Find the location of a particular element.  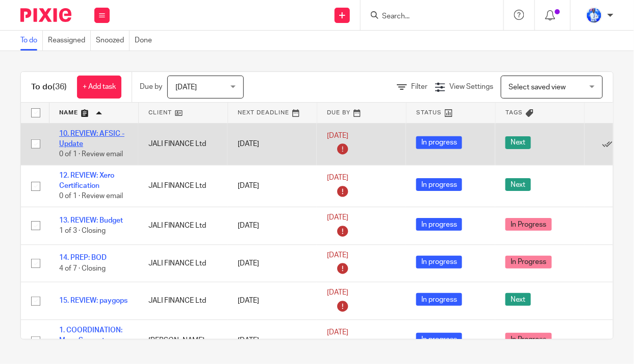

a: 12. REVIEW: Xero Certification is located at coordinates (86, 180).